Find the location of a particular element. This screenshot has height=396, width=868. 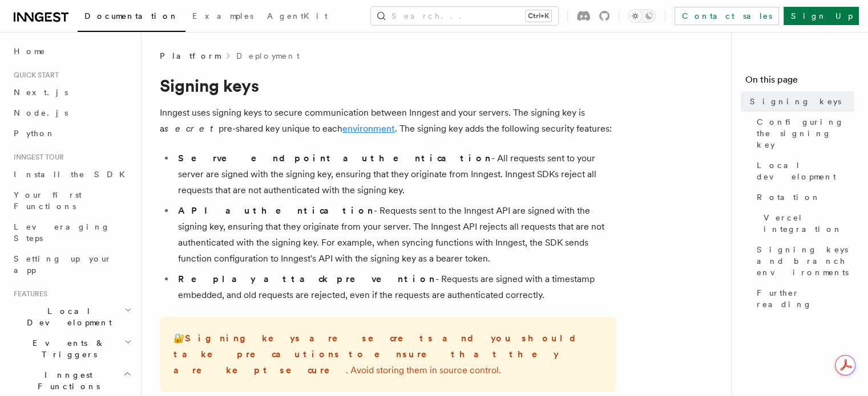

a: Further reading is located at coordinates (803, 298).